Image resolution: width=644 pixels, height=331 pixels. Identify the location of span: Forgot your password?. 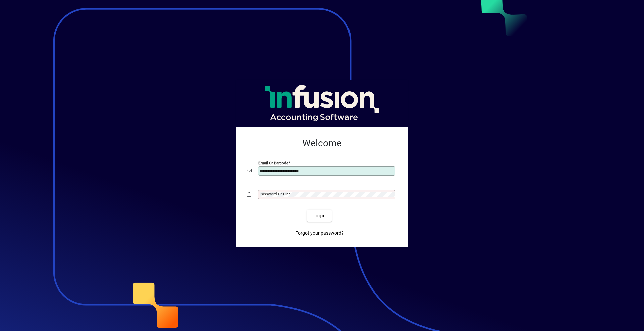
(319, 233).